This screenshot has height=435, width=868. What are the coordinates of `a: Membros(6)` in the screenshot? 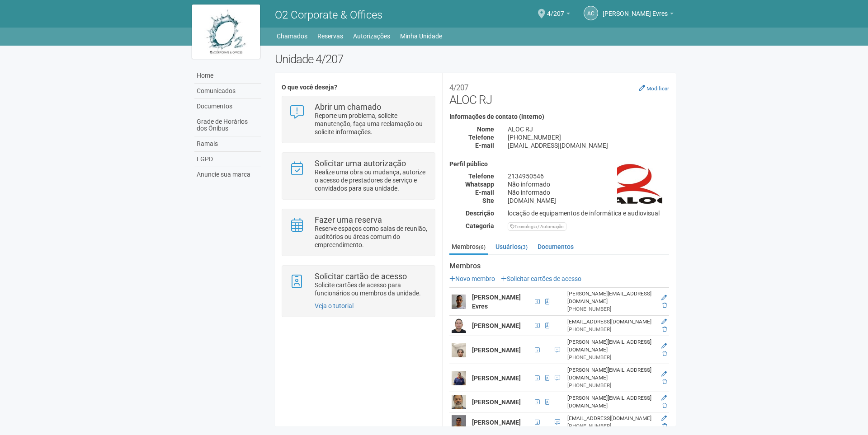 It's located at (468, 247).